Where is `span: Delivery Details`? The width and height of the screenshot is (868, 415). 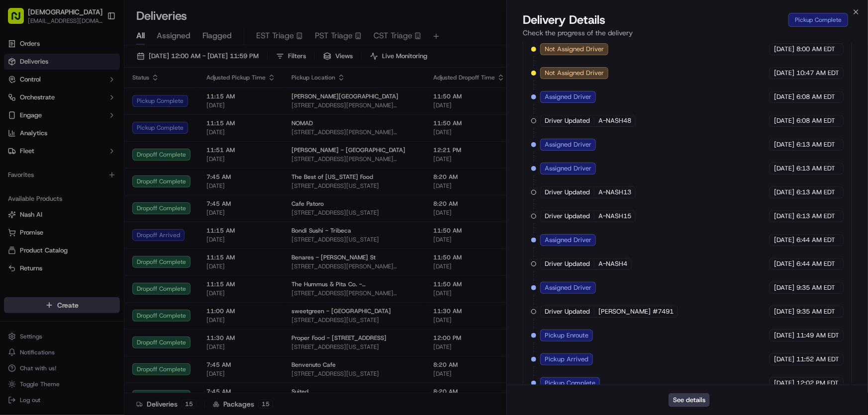 span: Delivery Details is located at coordinates (564, 20).